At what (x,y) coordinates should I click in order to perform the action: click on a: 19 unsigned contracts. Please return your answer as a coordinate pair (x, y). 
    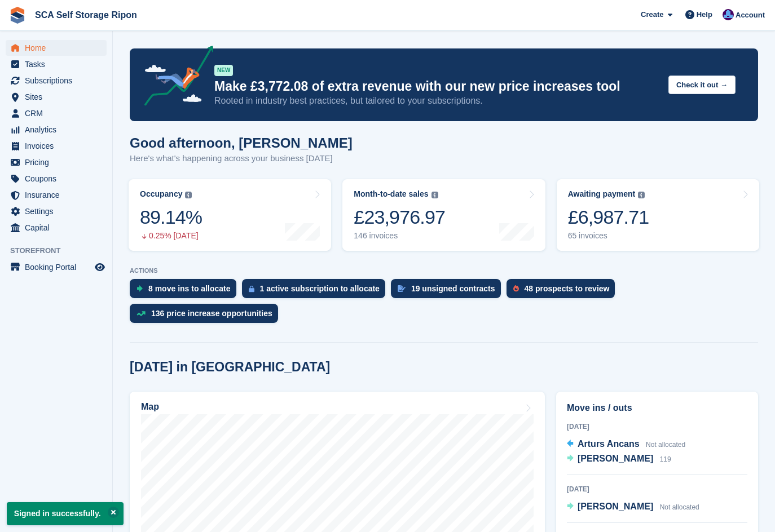
    Looking at the image, I should click on (449, 292).